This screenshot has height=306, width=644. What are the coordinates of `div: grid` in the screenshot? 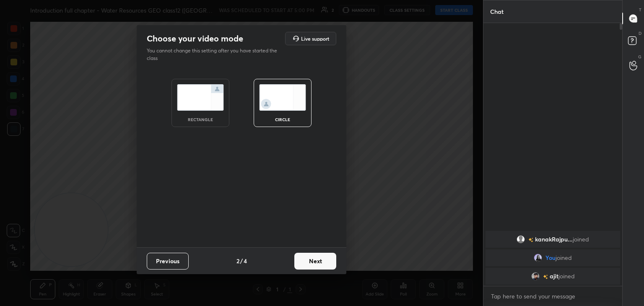 It's located at (552, 257).